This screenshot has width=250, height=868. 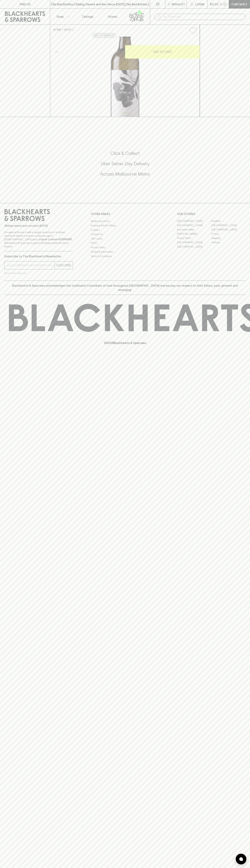 What do you see at coordinates (68, 30) in the screenshot?
I see `a: SHOP` at bounding box center [68, 30].